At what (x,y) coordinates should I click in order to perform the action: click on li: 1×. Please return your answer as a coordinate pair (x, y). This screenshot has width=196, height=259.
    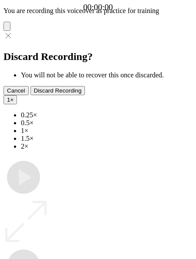
    Looking at the image, I should click on (106, 131).